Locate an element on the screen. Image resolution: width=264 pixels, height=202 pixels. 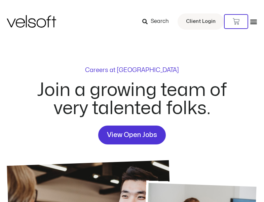
h2: Join a growing team of very talented folks. is located at coordinates (132, 99).